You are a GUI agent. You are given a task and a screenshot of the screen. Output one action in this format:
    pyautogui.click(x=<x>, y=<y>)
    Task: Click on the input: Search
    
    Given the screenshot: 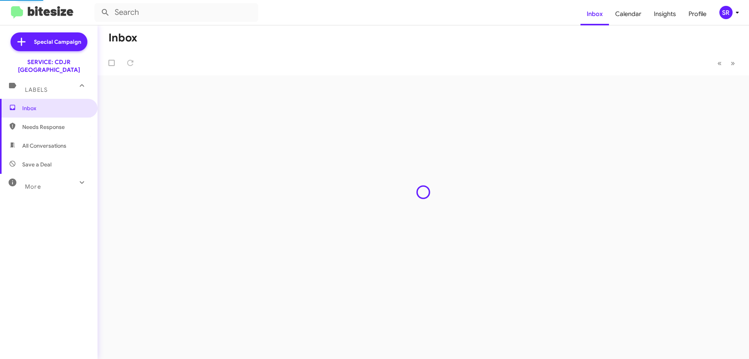 What is the action you would take?
    pyautogui.click(x=176, y=12)
    